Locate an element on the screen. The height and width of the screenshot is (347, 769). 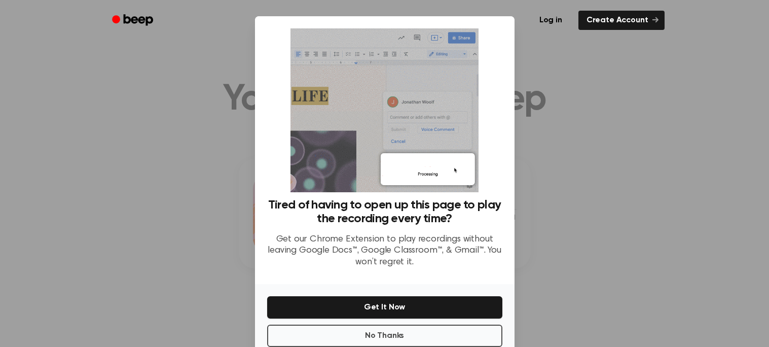
a: Beep is located at coordinates (133, 20).